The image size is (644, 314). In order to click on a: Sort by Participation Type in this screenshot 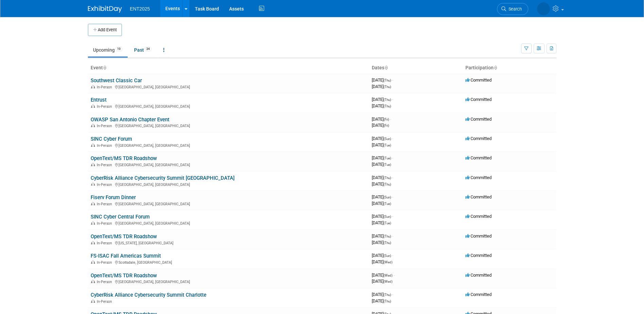, I will do `click(495, 68)`.